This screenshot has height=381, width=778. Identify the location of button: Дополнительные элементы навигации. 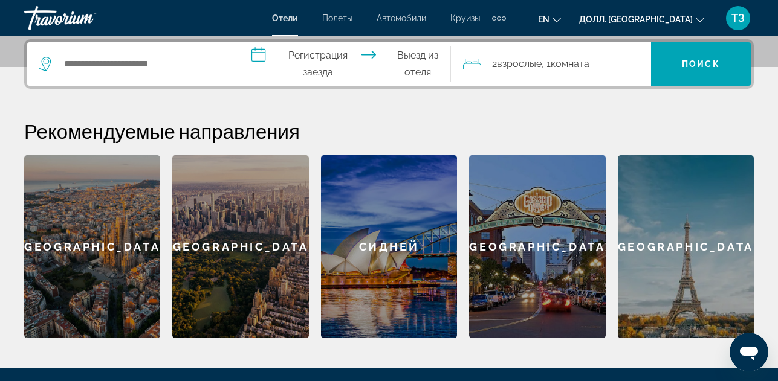
(499, 18).